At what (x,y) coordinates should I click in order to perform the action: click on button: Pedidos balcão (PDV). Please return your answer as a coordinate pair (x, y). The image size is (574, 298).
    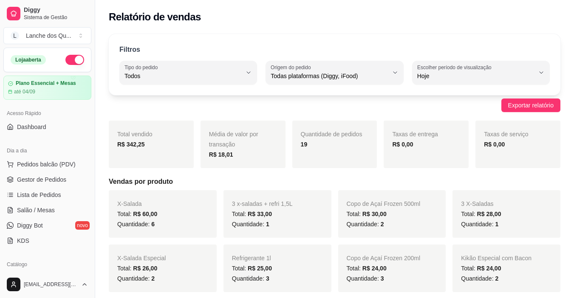
    Looking at the image, I should click on (47, 165).